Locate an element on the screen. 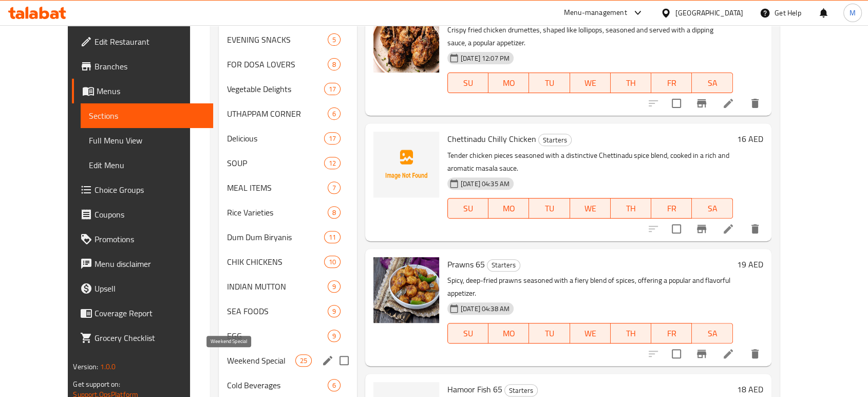  a: Coverage Report is located at coordinates (142, 313).